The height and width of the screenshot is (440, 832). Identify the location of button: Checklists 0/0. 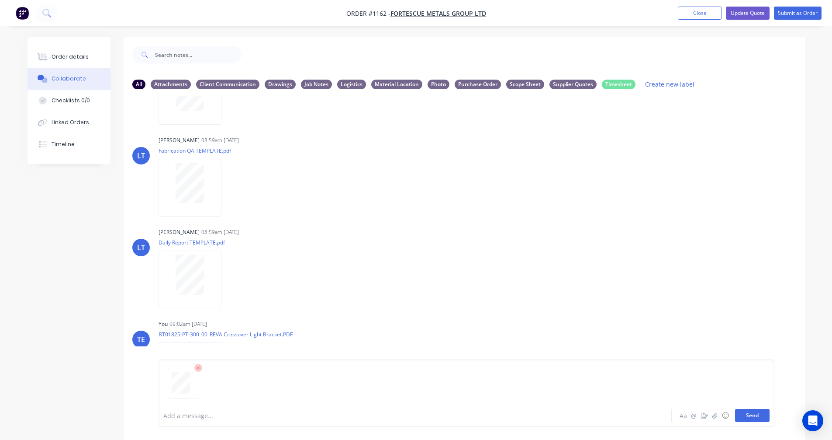
(69, 101).